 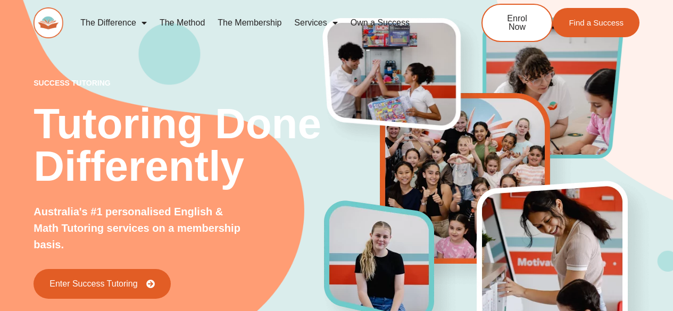 What do you see at coordinates (316, 23) in the screenshot?
I see `a: Services` at bounding box center [316, 23].